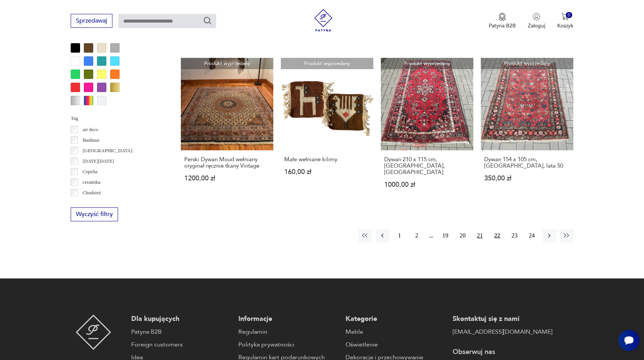 This screenshot has width=644, height=360. I want to click on p: Skontaktuj się z nami, so click(503, 319).